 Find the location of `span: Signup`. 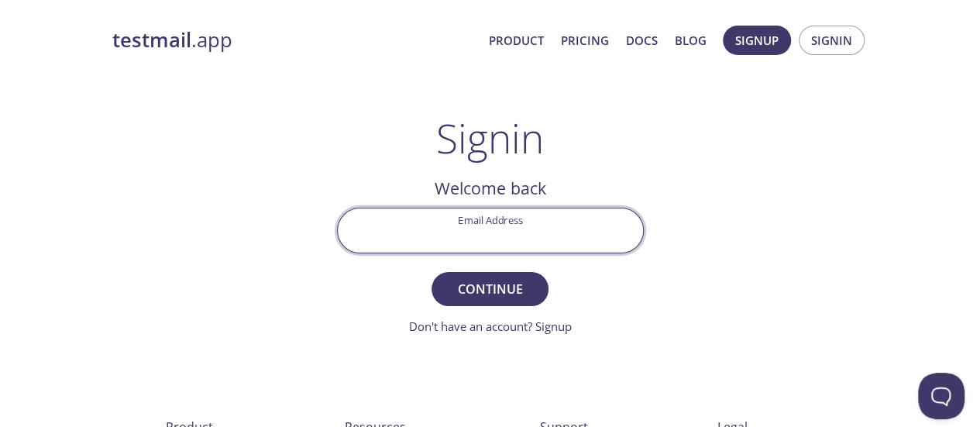

span: Signup is located at coordinates (757, 40).